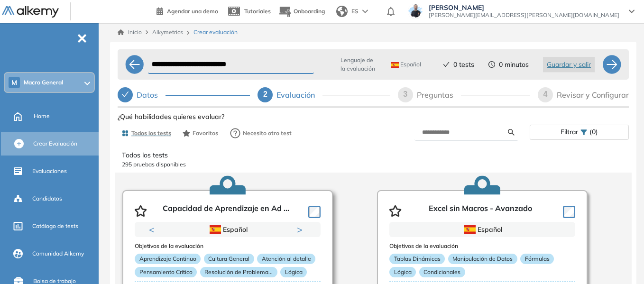 The image size is (644, 284). Describe the element at coordinates (222, 238) in the screenshot. I see `button: 1` at that location.